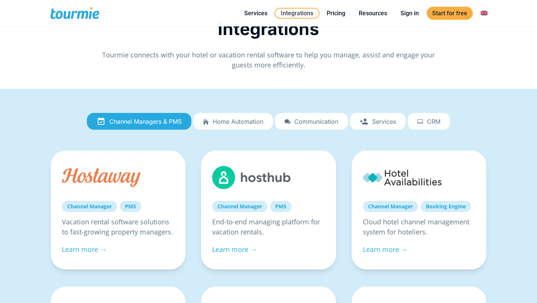 This screenshot has width=537, height=303. Describe the element at coordinates (373, 13) in the screenshot. I see `a: Resources` at that location.